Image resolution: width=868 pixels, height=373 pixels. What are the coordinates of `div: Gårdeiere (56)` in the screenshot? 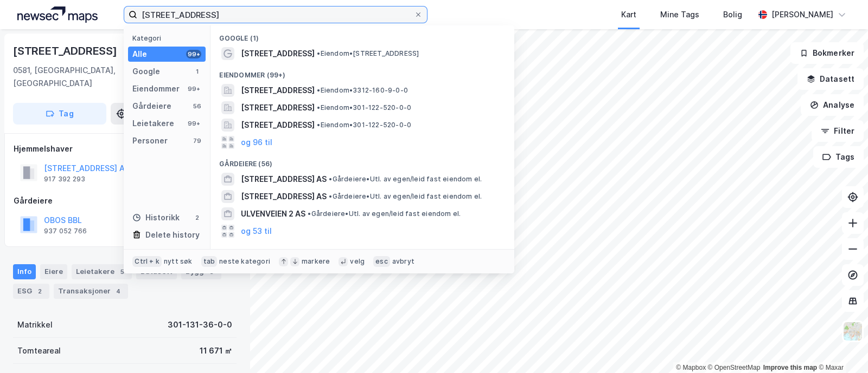 It's located at (363, 161).